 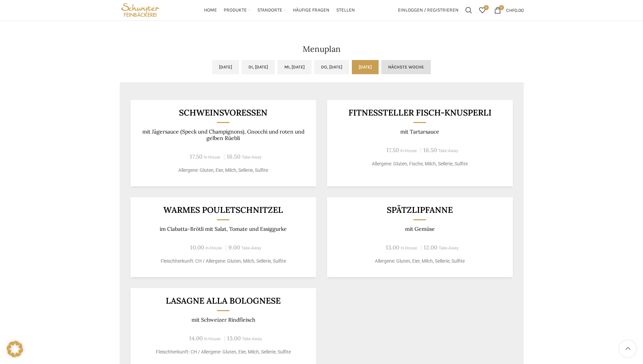 I want to click on p: mit Jägersauce (Speck und Champignons), Gnocchi und roten und gelben Rüebli, so click(x=223, y=135).